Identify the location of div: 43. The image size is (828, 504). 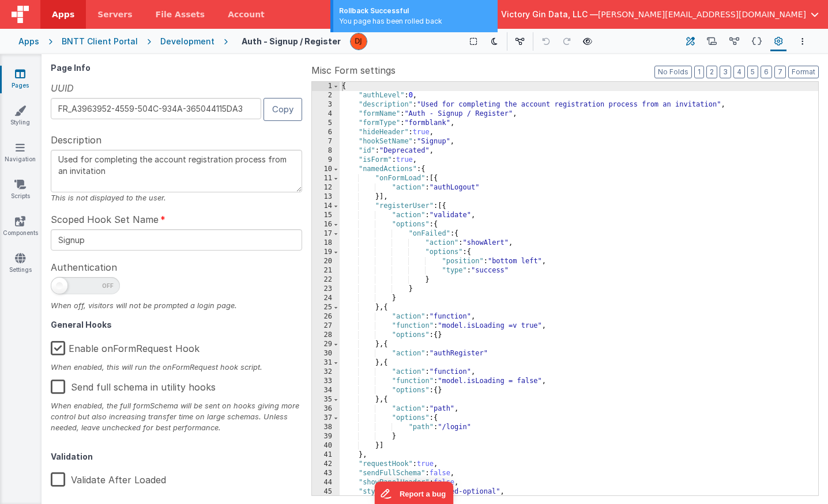
(326, 474).